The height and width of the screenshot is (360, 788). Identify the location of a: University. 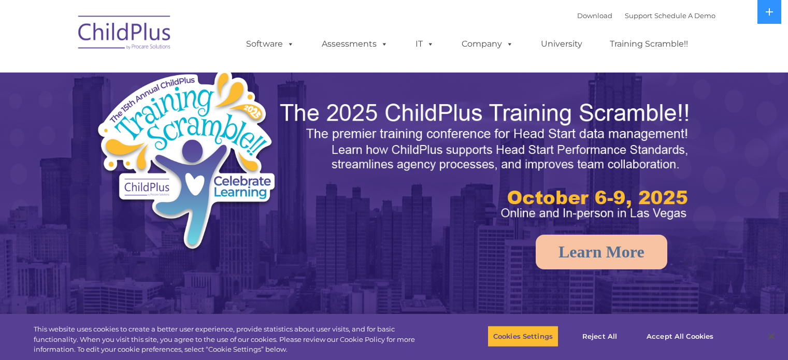
(562, 44).